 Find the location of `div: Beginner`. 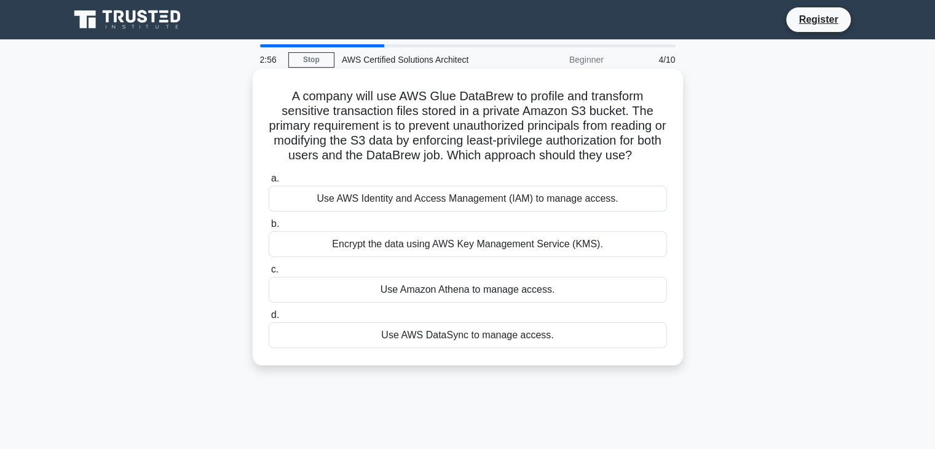

div: Beginner is located at coordinates (557, 60).